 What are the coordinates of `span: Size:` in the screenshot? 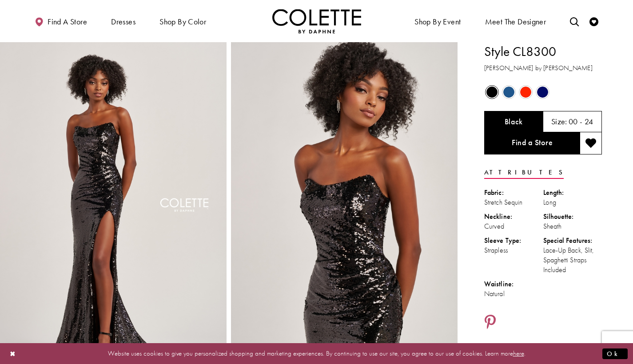 It's located at (559, 121).